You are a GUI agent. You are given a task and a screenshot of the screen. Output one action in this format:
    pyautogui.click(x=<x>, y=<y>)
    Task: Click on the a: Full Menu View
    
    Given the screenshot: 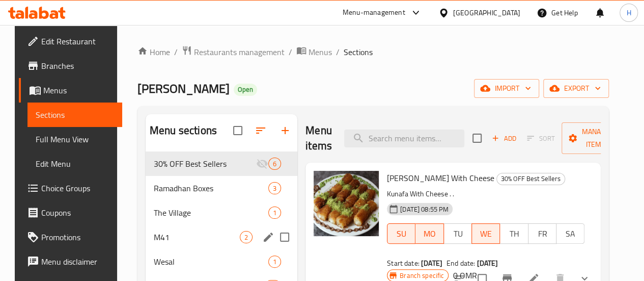 What is the action you would take?
    pyautogui.click(x=75, y=139)
    